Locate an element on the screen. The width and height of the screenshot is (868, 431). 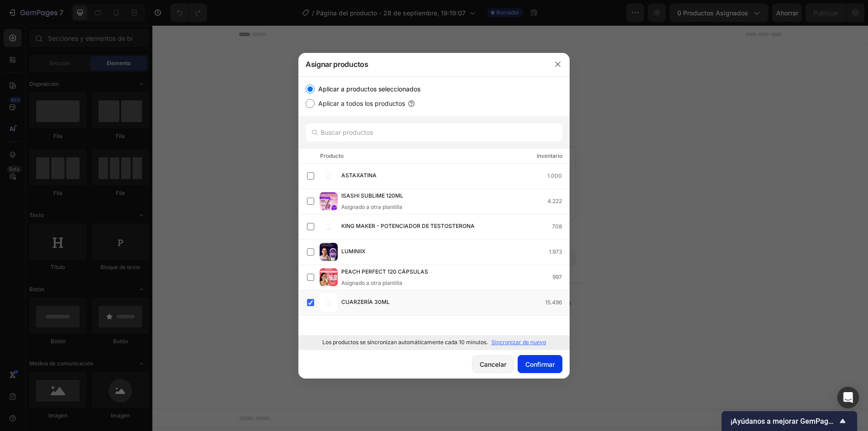
font: KING MAKER - POTENCIADOR DE TESTOSTERONA is located at coordinates (408, 226).